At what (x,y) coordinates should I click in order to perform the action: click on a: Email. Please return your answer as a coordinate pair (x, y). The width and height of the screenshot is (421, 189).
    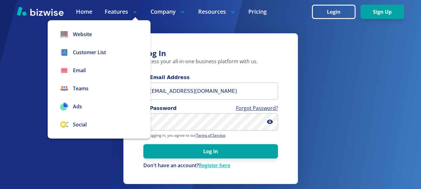
    Looking at the image, I should click on (99, 70).